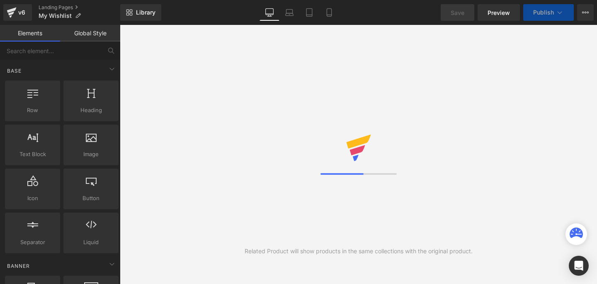 The width and height of the screenshot is (597, 284). I want to click on a: New Library, so click(141, 12).